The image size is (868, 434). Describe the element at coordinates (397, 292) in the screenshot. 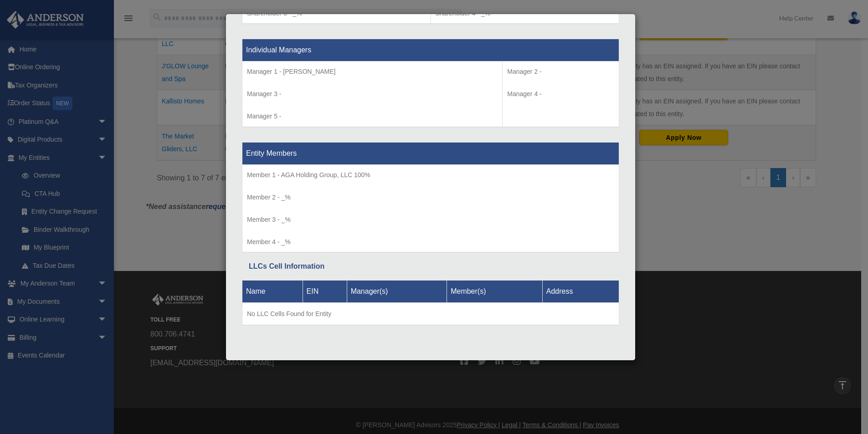

I see `th: Manager(s)` at that location.